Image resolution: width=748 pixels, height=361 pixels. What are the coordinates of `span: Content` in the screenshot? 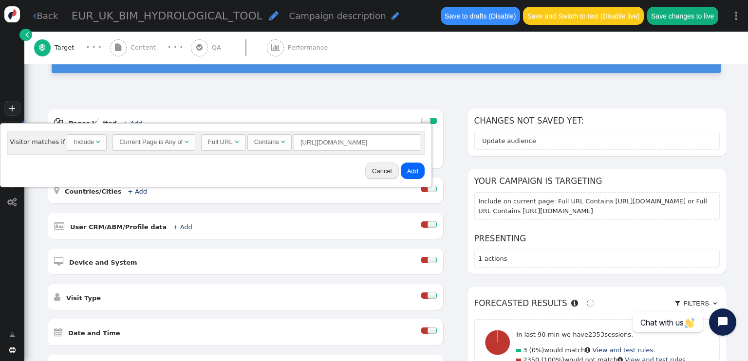 It's located at (145, 48).